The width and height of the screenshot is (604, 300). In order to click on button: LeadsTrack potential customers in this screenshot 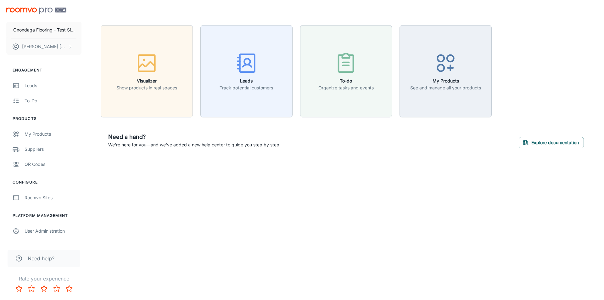, I will do `click(246, 71)`.